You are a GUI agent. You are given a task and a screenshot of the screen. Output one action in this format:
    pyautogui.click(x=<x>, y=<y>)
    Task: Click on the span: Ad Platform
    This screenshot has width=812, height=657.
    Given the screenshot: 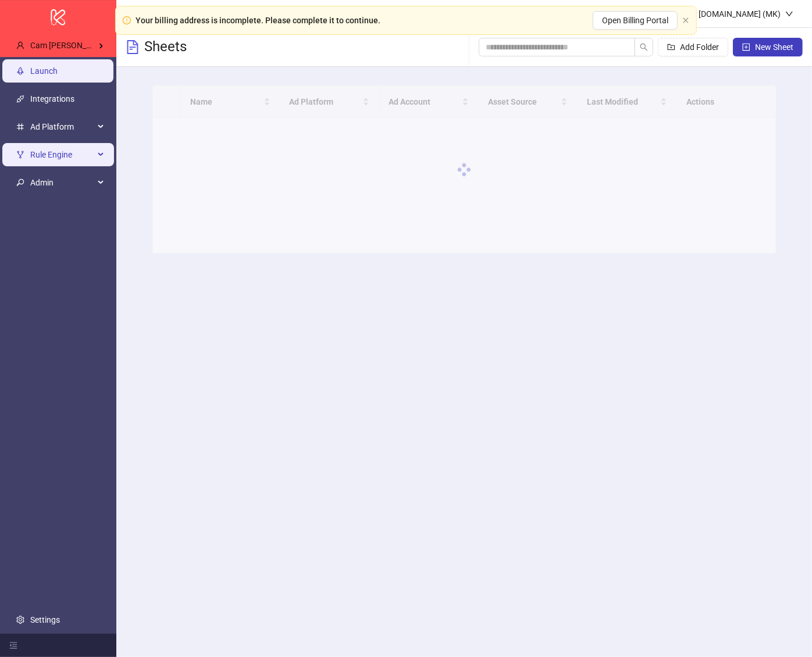 What is the action you would take?
    pyautogui.click(x=63, y=127)
    